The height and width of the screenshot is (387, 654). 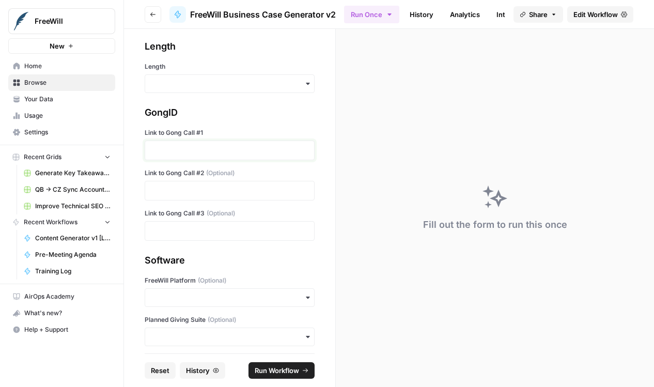 What do you see at coordinates (596, 14) in the screenshot?
I see `span: Edit Workflow` at bounding box center [596, 14].